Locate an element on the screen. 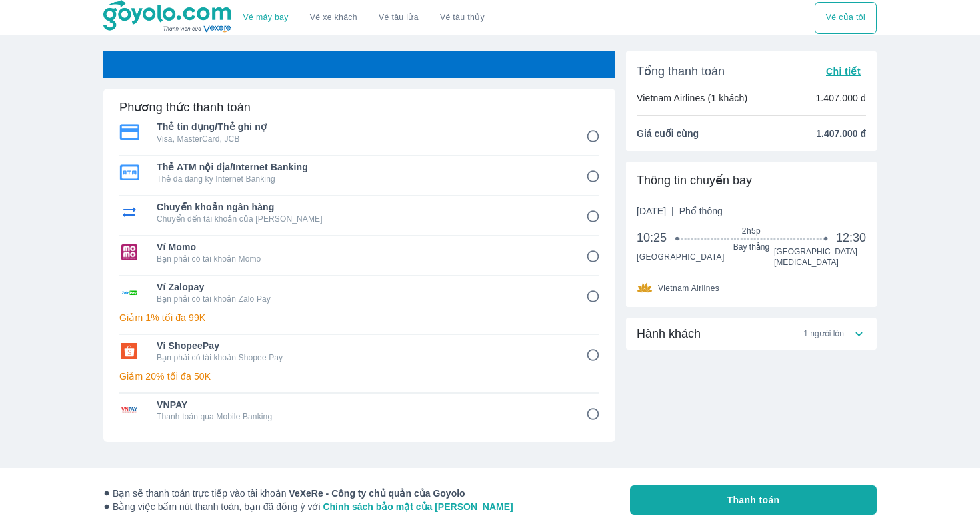 This screenshot has height=532, width=980. p: Thanh toán qua Mobile Banking is located at coordinates (362, 416).